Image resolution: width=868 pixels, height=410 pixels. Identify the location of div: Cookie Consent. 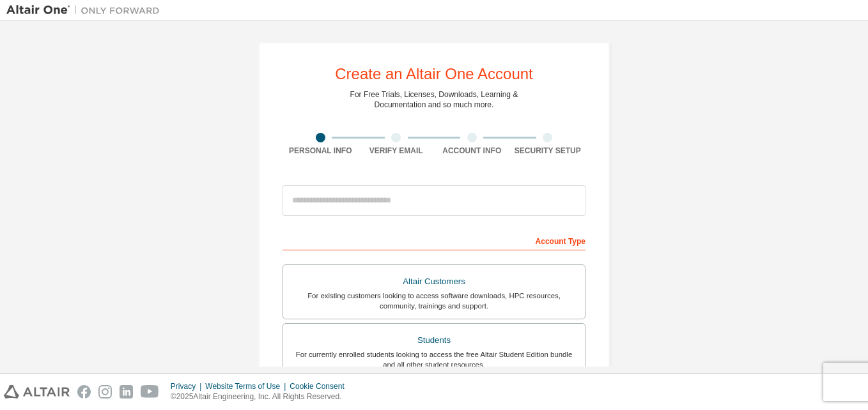
(320, 387).